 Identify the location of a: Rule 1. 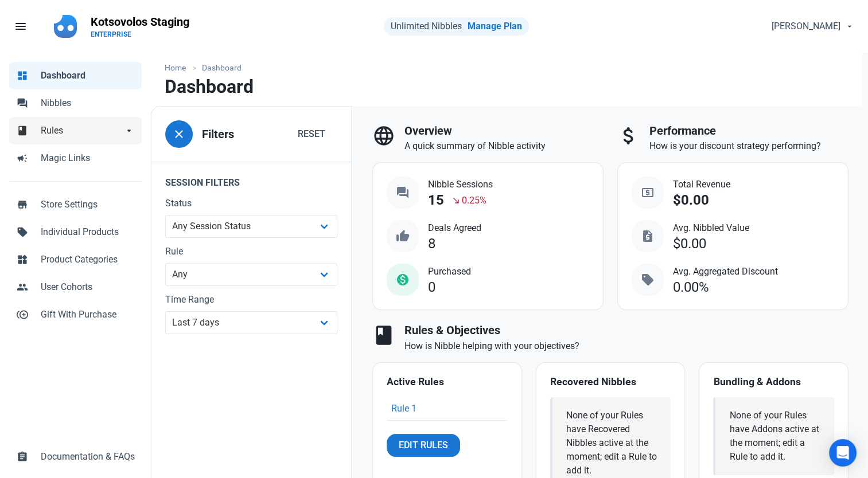
(404, 408).